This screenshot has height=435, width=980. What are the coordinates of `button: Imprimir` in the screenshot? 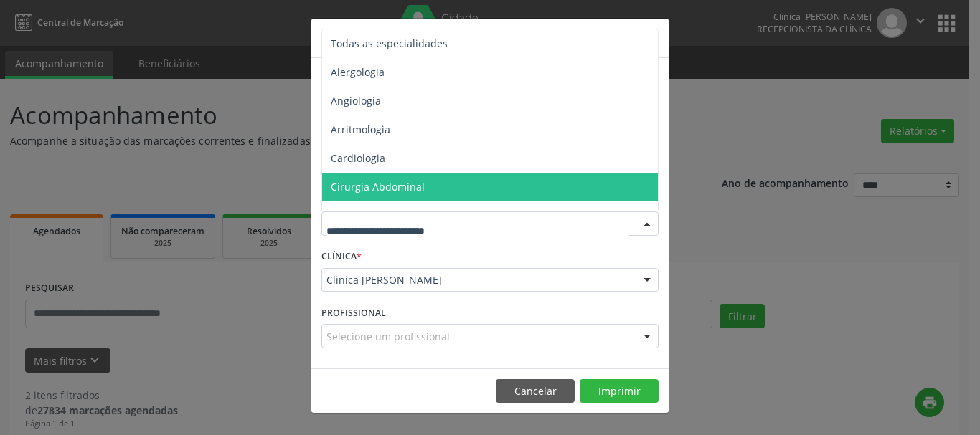 It's located at (619, 392).